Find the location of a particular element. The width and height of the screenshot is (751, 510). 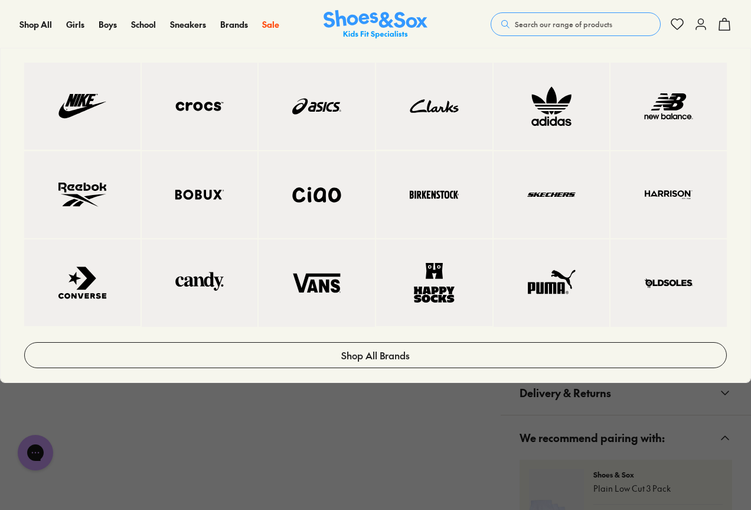

p: Shoes & Sox is located at coordinates (658, 474).